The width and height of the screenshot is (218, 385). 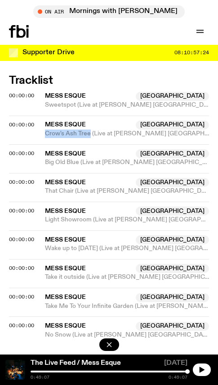 I want to click on h3: Supporter Drive, so click(x=48, y=52).